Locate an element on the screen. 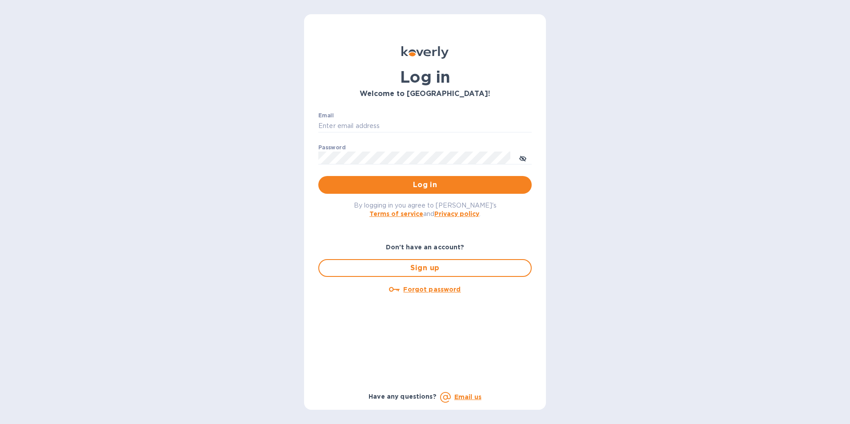 The width and height of the screenshot is (850, 424). button: Sign up is located at coordinates (425, 268).